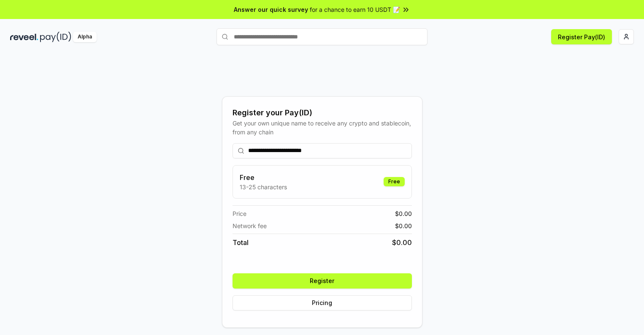  What do you see at coordinates (241, 242) in the screenshot?
I see `span: Total` at bounding box center [241, 242].